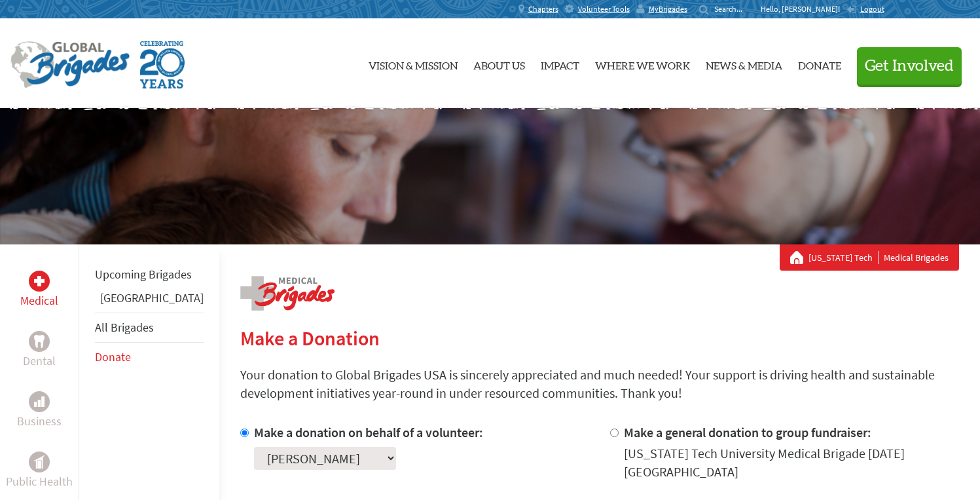  Describe the element at coordinates (40, 342) in the screenshot. I see `div: Dental` at that location.